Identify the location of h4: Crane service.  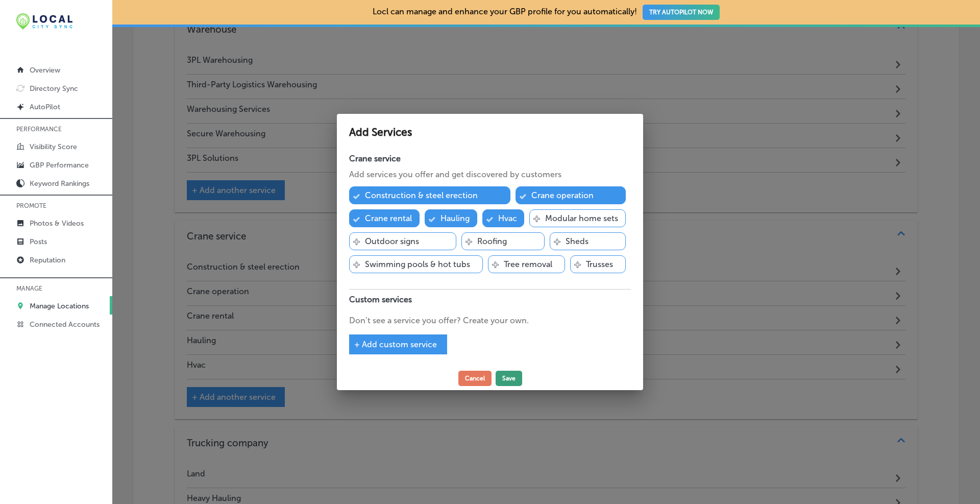
(490, 159).